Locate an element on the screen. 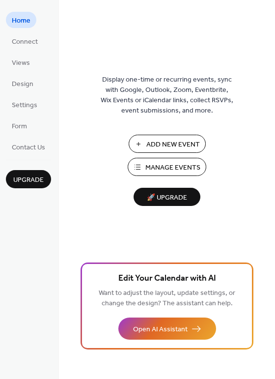 The image size is (275, 379). span: Design is located at coordinates (23, 84).